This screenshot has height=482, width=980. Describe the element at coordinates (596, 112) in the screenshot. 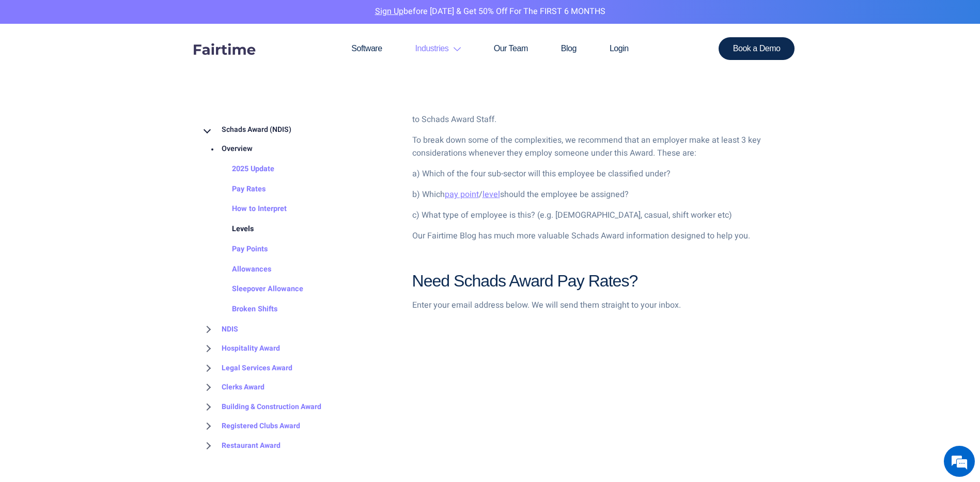

I see `p: In addition to this set of criteria above there are also more than 20 that may be payable to Scha...` at that location.